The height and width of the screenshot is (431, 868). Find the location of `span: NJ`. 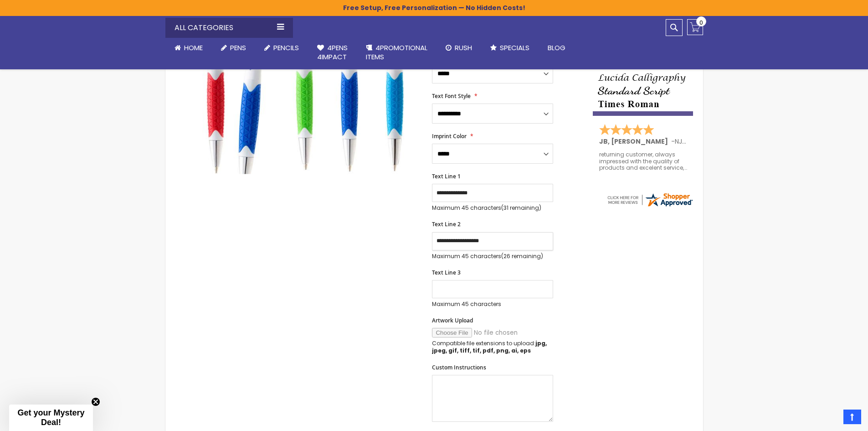

span: NJ is located at coordinates (680, 141).